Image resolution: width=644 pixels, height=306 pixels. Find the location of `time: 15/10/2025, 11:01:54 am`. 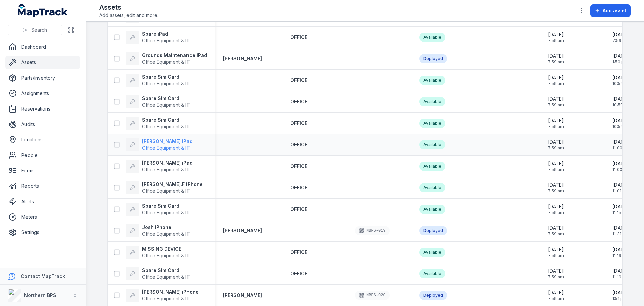

time: 15/10/2025, 11:01:54 am is located at coordinates (620, 188).